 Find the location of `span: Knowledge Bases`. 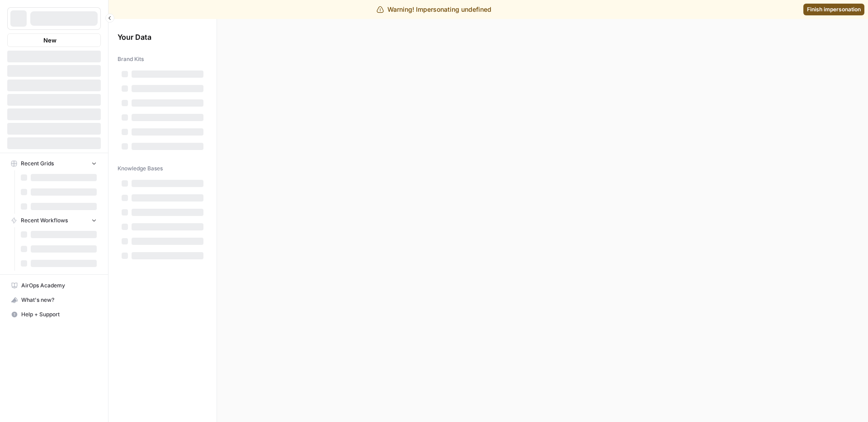

span: Knowledge Bases is located at coordinates (140, 169).